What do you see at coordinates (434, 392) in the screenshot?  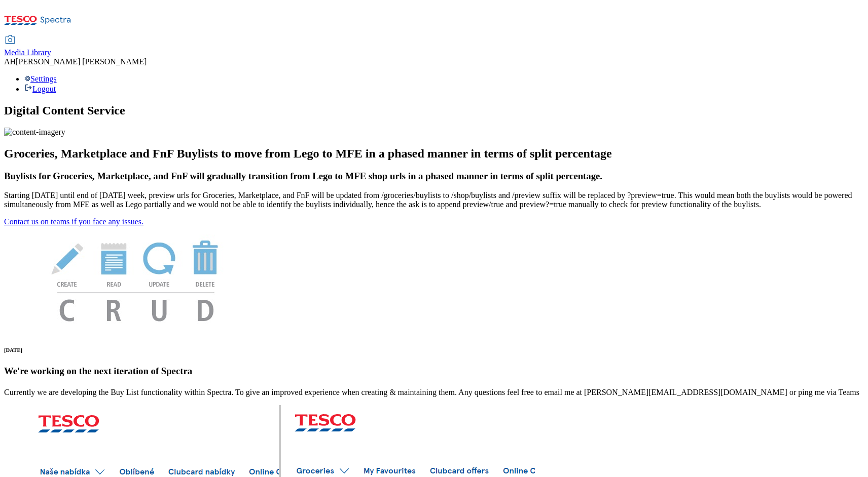 I see `p: Currently we are developing the Buy List functionality within Spectra. To give an improved experi...` at bounding box center [434, 392].